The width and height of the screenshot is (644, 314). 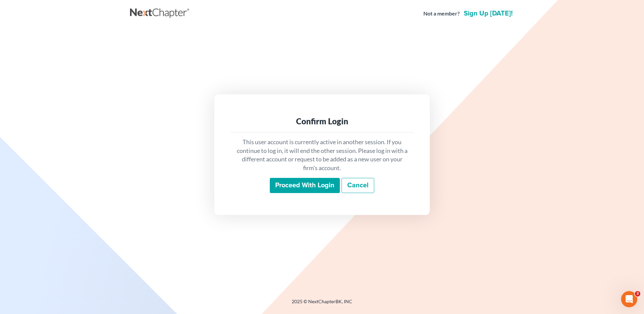 I want to click on input: Proceed with login, so click(x=305, y=185).